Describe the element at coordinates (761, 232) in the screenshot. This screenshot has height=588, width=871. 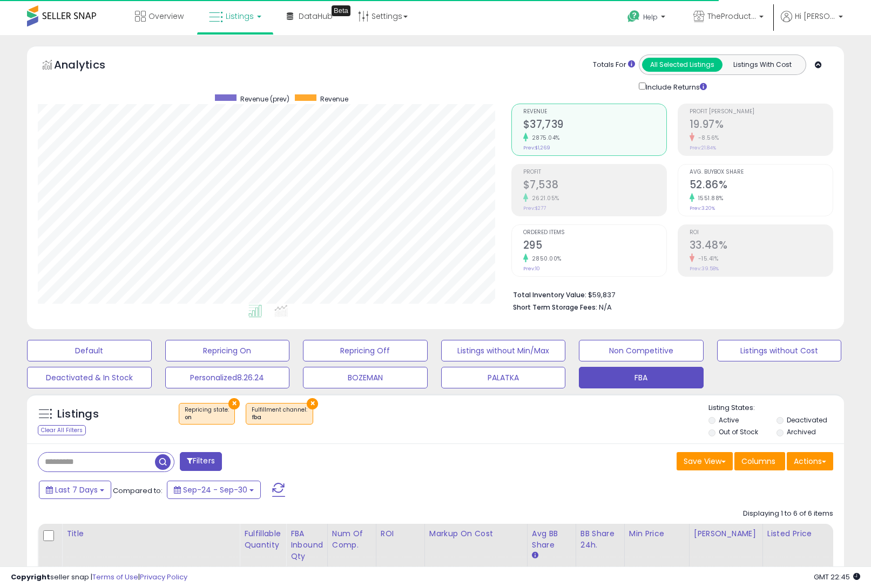
I see `span: ROI` at that location.